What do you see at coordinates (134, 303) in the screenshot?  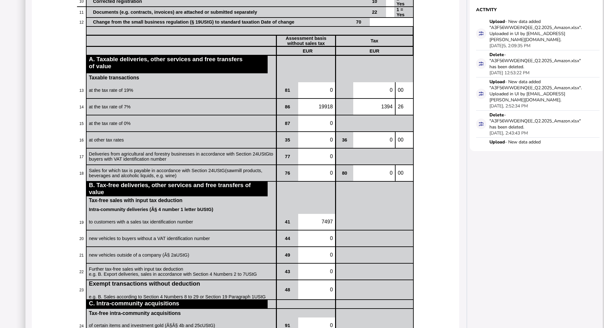 I see `span: C. Intra-community acquisitions` at bounding box center [134, 303].